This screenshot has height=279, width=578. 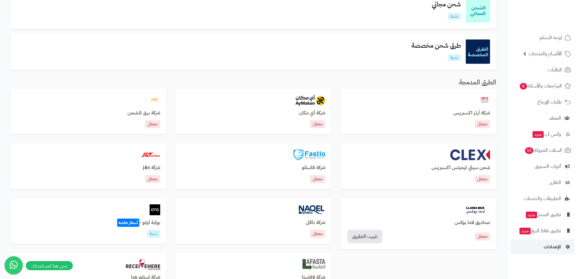 What do you see at coordinates (253, 221) in the screenshot?
I see `a: naqelشركة ناقلمعطل` at bounding box center [253, 221].